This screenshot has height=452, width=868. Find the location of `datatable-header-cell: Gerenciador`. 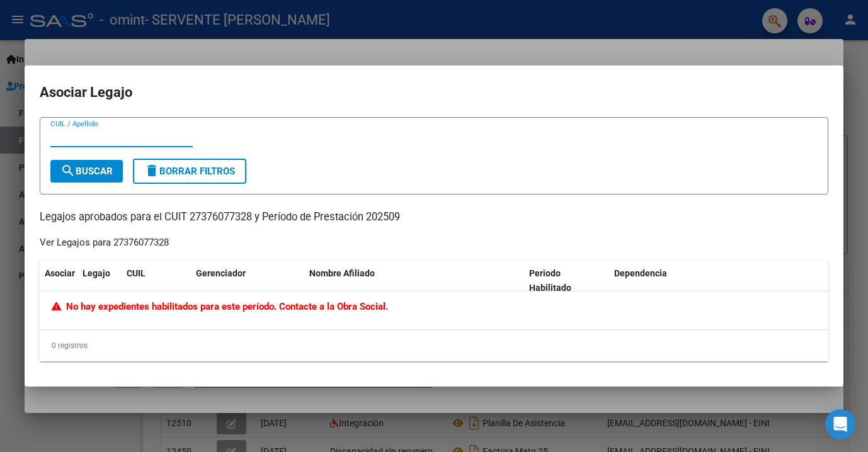

datatable-header-cell: Gerenciador is located at coordinates (247, 281).